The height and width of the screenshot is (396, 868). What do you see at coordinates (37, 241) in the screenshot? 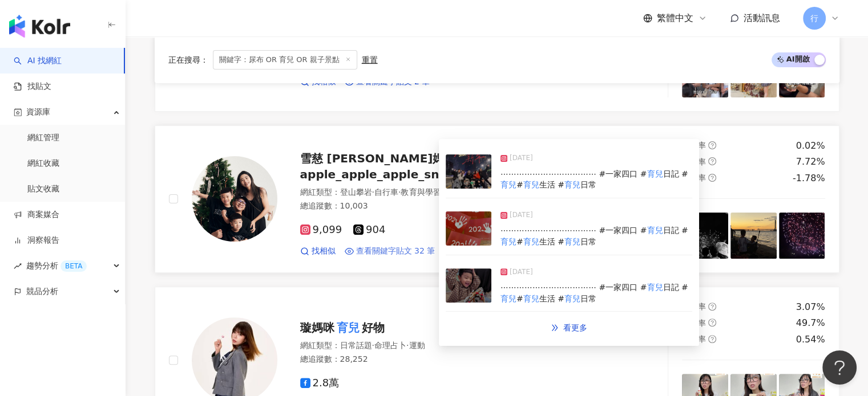
I see `a: 洞察報告` at bounding box center [37, 241].